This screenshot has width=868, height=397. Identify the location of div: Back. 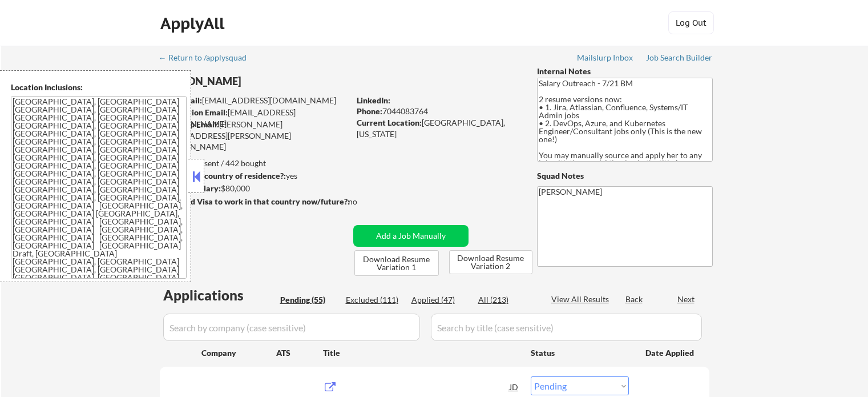
(635, 299).